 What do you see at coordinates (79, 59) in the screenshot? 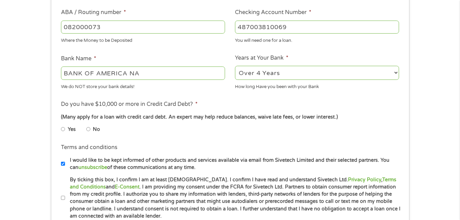
I see `label: Bank Name` at bounding box center [79, 59].